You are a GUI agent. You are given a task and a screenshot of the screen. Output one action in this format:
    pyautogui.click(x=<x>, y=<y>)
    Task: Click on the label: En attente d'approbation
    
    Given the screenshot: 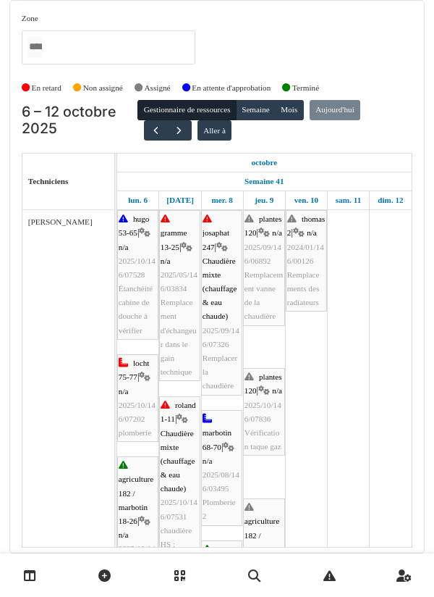 What is the action you would take?
    pyautogui.click(x=231, y=88)
    